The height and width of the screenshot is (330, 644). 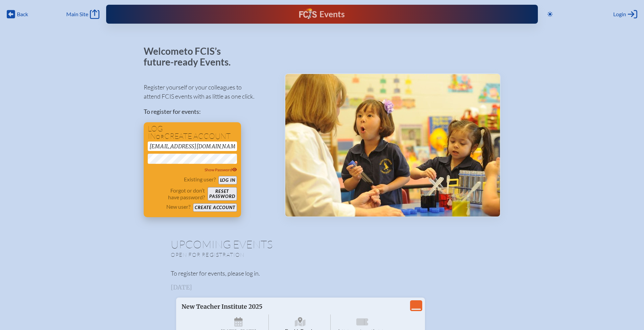 I want to click on p: Open for registration, so click(x=260, y=255).